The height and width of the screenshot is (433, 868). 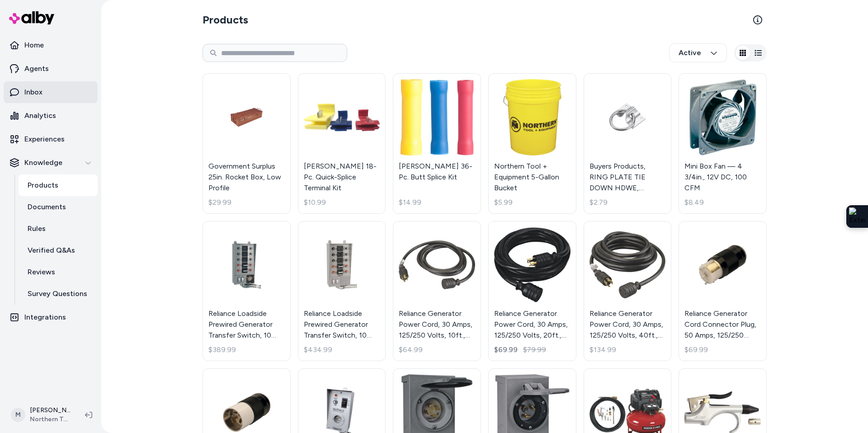 I want to click on img: alby Logo, so click(x=32, y=17).